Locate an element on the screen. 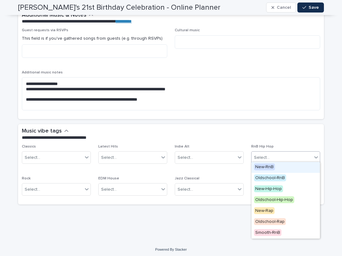 This screenshot has width=342, height=256. span: RnB Hip Hop is located at coordinates (263, 147).